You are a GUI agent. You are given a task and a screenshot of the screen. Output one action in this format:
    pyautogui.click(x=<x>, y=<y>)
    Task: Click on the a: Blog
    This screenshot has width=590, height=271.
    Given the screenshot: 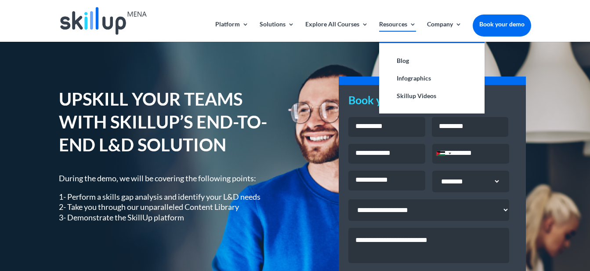 What is the action you would take?
    pyautogui.click(x=432, y=61)
    